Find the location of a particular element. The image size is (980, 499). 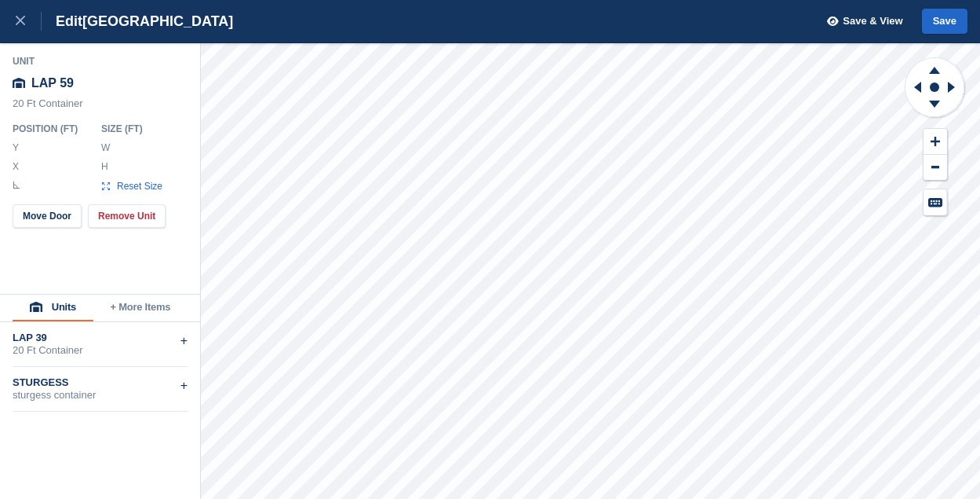

button: Move Door is located at coordinates (47, 216).